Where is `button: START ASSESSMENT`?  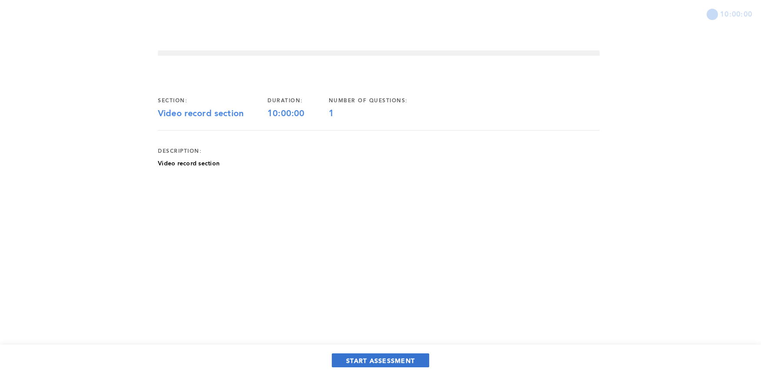 button: START ASSESSMENT is located at coordinates (380, 360).